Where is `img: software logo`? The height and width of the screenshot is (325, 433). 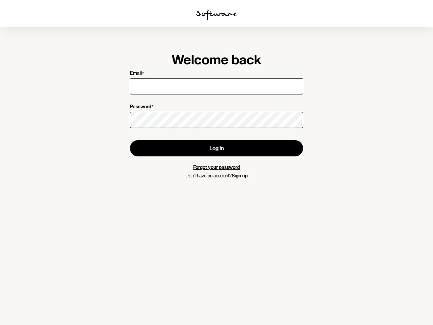
img: software logo is located at coordinates (216, 15).